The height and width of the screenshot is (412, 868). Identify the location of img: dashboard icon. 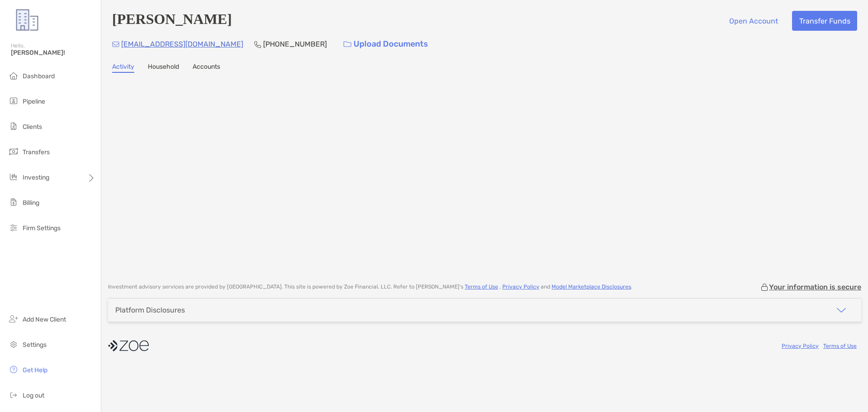
(14, 76).